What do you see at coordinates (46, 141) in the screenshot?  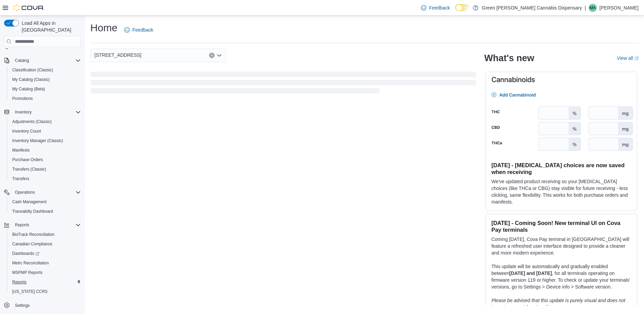 I see `button: Inventory Manager (Classic)` at bounding box center [46, 141].